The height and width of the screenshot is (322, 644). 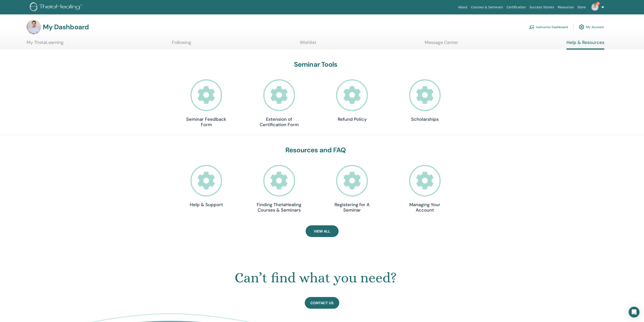 What do you see at coordinates (322, 303) in the screenshot?
I see `span: Contact Us` at bounding box center [322, 303].